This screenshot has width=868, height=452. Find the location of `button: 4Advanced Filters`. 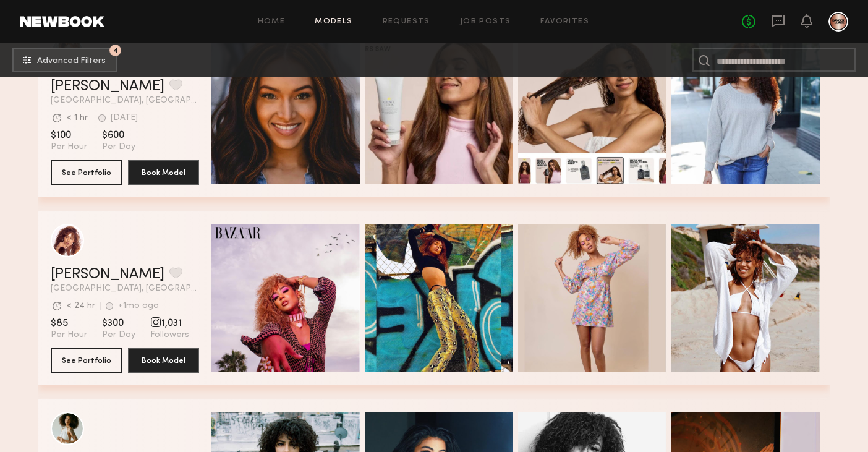

button: 4Advanced Filters is located at coordinates (65, 60).